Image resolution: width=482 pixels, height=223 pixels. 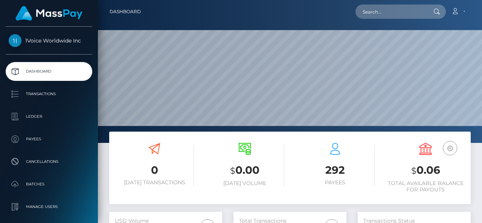 I want to click on a: Transactions, so click(x=49, y=94).